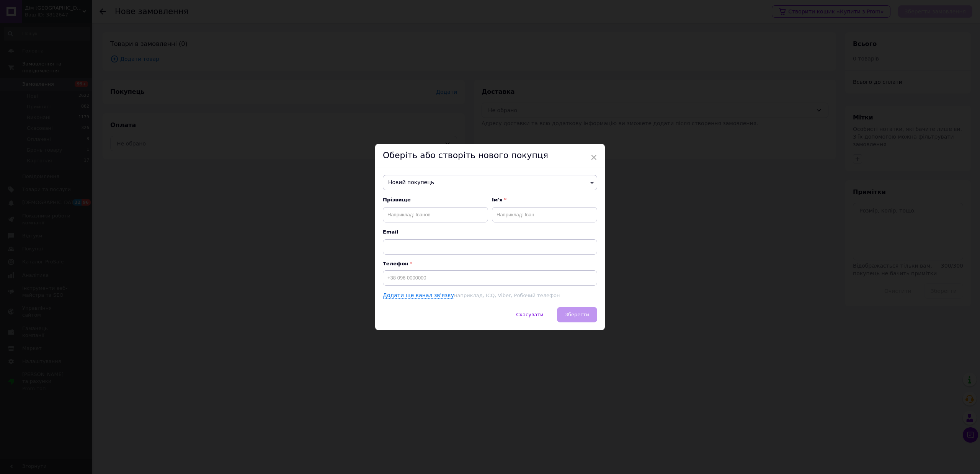  I want to click on p: Телефон, so click(490, 264).